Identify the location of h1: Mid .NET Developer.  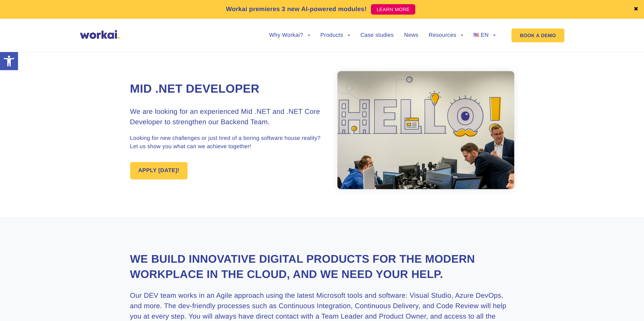
(226, 89).